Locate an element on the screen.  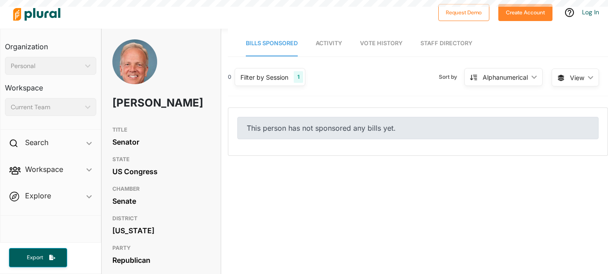
a: Vote History is located at coordinates (381, 43).